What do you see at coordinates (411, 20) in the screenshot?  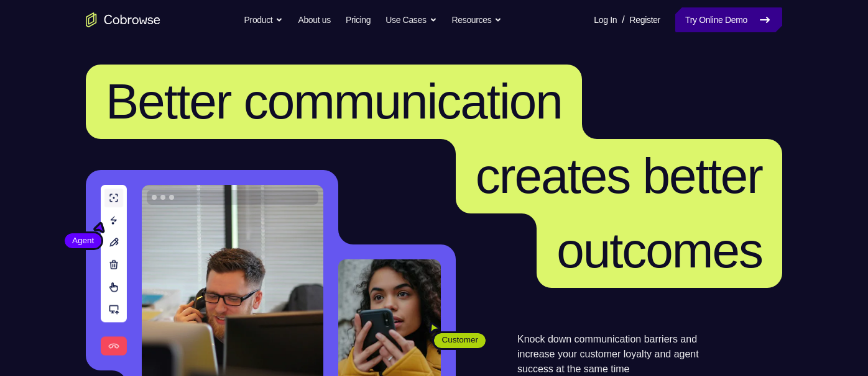 I see `button: Use Cases` at bounding box center [411, 20].